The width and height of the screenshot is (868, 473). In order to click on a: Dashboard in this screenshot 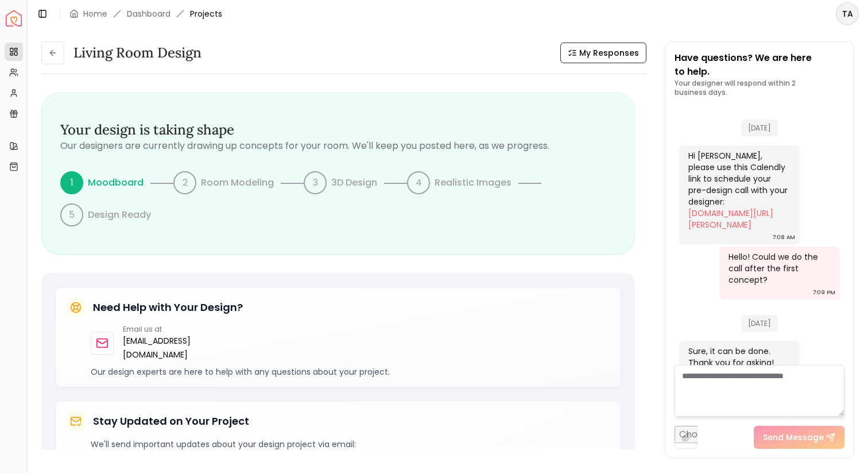, I will do `click(149, 14)`.